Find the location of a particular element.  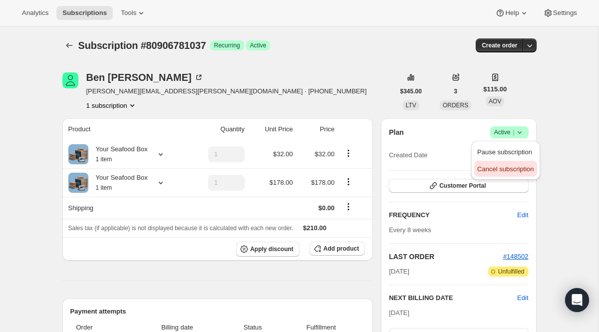

h2: Payment attempts is located at coordinates (218, 311).